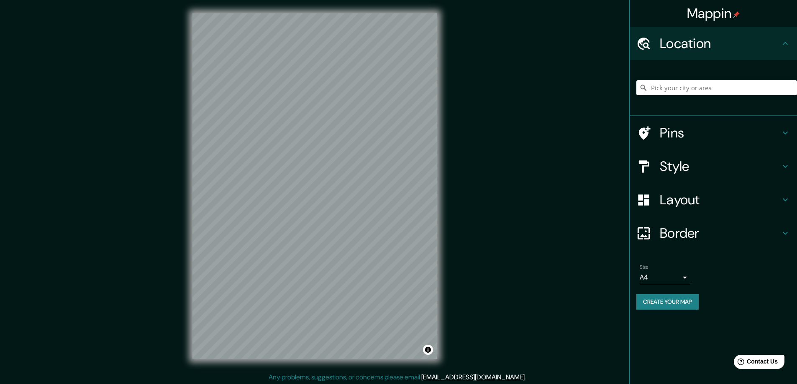 Image resolution: width=797 pixels, height=384 pixels. What do you see at coordinates (428, 350) in the screenshot?
I see `button: Toggle attribution` at bounding box center [428, 350].